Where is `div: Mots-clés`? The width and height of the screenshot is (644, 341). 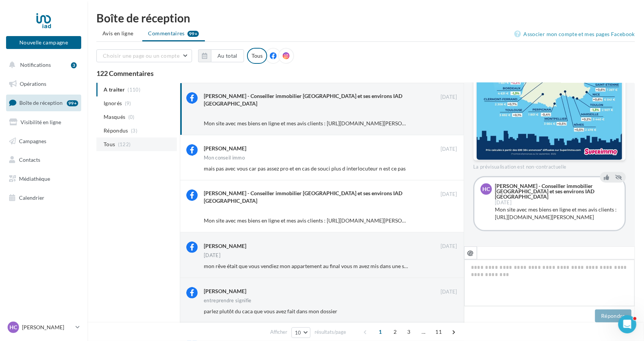 div: Mots-clés is located at coordinates (105, 47).